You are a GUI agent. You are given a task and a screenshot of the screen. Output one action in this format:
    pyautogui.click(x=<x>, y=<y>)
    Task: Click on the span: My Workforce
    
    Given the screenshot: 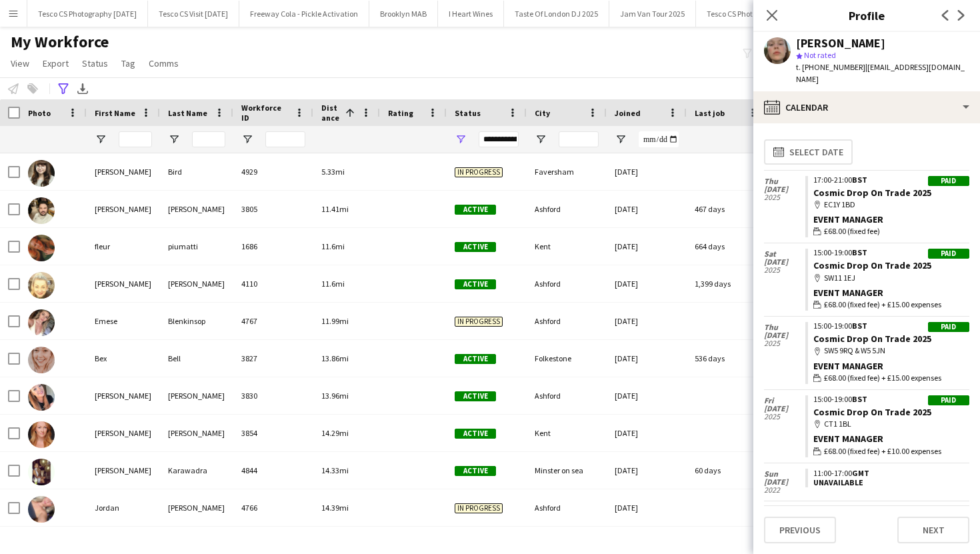 What is the action you would take?
    pyautogui.click(x=59, y=42)
    